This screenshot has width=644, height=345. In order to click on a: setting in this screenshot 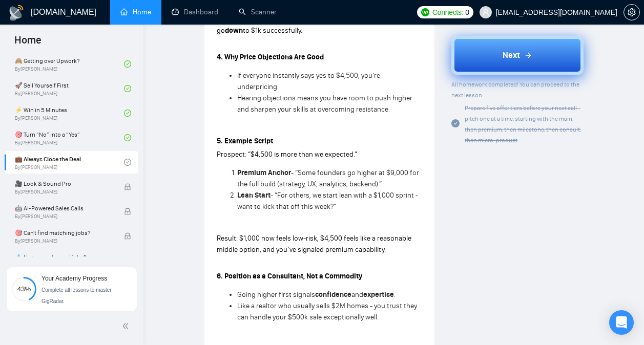, I will do `click(632, 12)`.